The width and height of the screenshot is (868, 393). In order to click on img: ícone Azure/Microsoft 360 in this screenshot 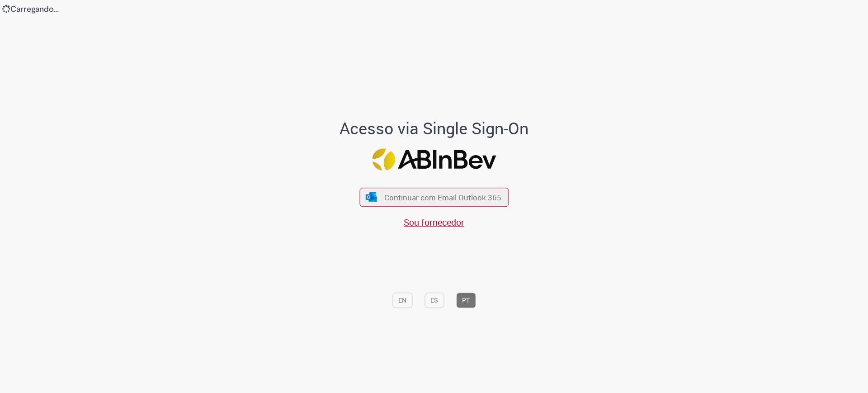, I will do `click(372, 197)`.